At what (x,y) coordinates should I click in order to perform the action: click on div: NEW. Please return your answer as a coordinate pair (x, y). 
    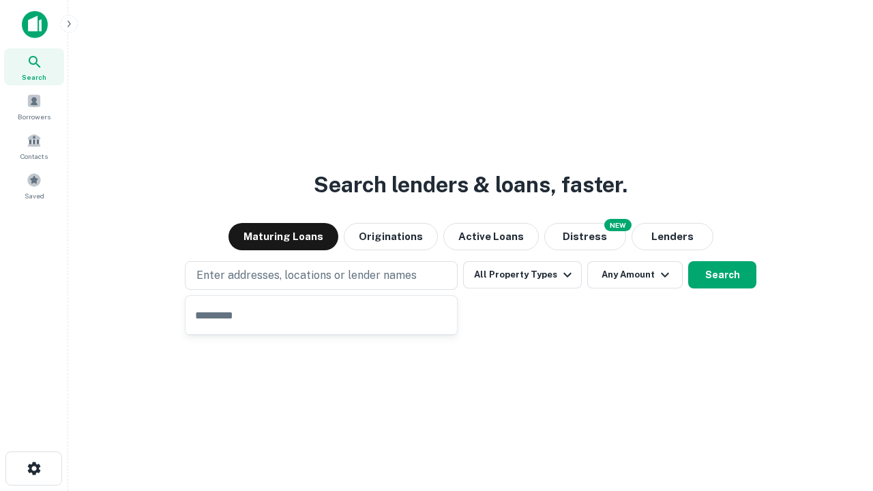
    Looking at the image, I should click on (618, 225).